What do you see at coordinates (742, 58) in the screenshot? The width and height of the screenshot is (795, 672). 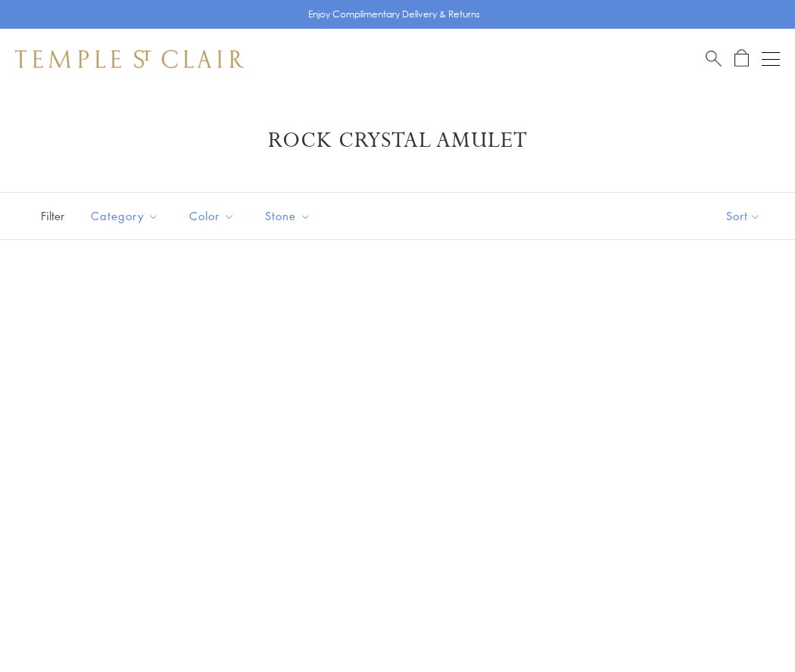 I see `a: Open Shopping Bag` at bounding box center [742, 58].